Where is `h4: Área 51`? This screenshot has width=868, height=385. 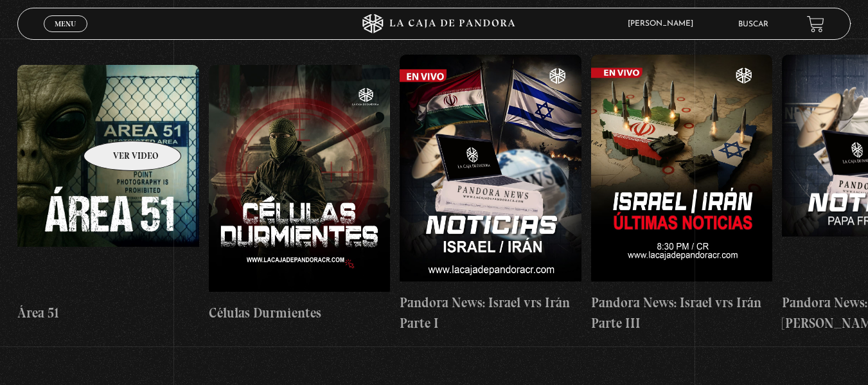 h4: Área 51 is located at coordinates (108, 313).